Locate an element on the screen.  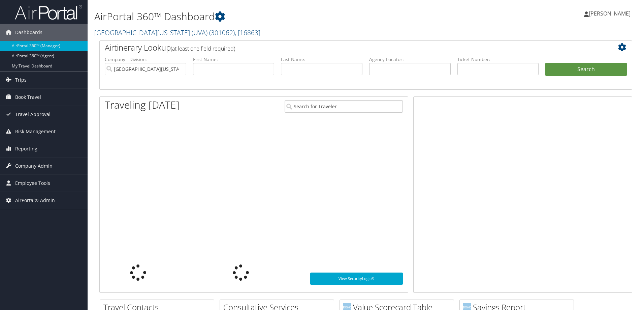
input: Search for Traveler is located at coordinates (344, 106).